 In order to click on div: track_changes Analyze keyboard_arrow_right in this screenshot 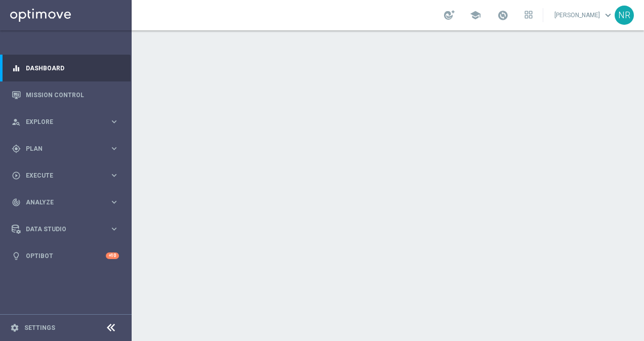, I will do `click(65, 202)`.